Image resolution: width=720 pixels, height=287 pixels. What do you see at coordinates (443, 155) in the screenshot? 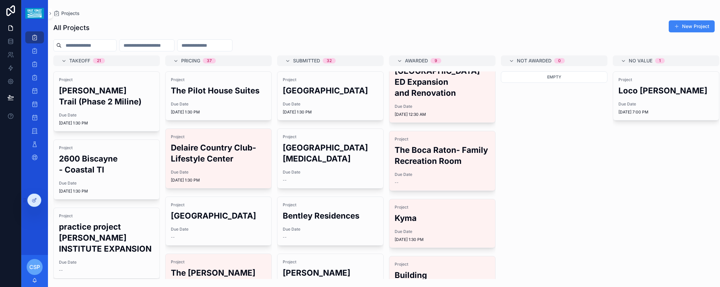
I see `h2: The Boca Raton- Family Recreation Room` at bounding box center [443, 155].